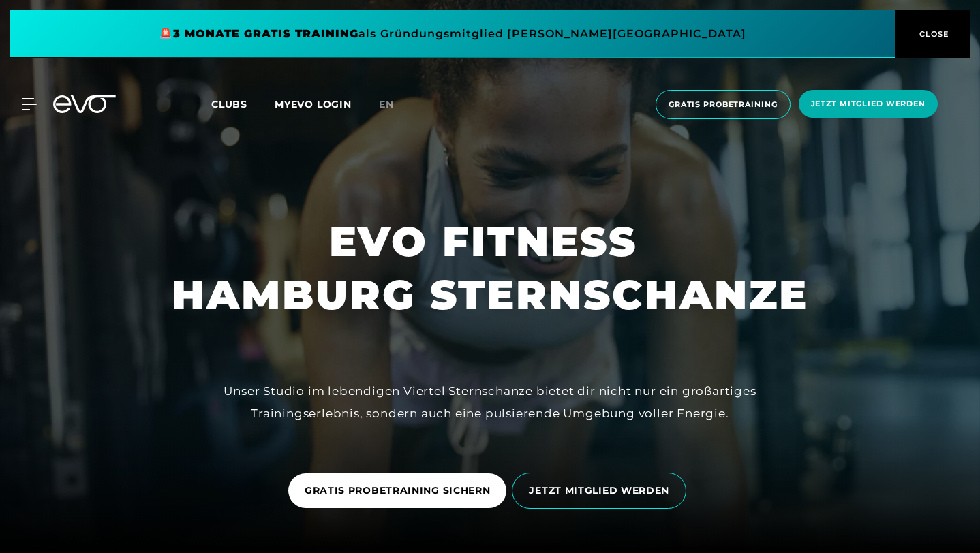 The width and height of the screenshot is (980, 553). What do you see at coordinates (868, 104) in the screenshot?
I see `a: Jetzt Mitglied werden` at bounding box center [868, 104].